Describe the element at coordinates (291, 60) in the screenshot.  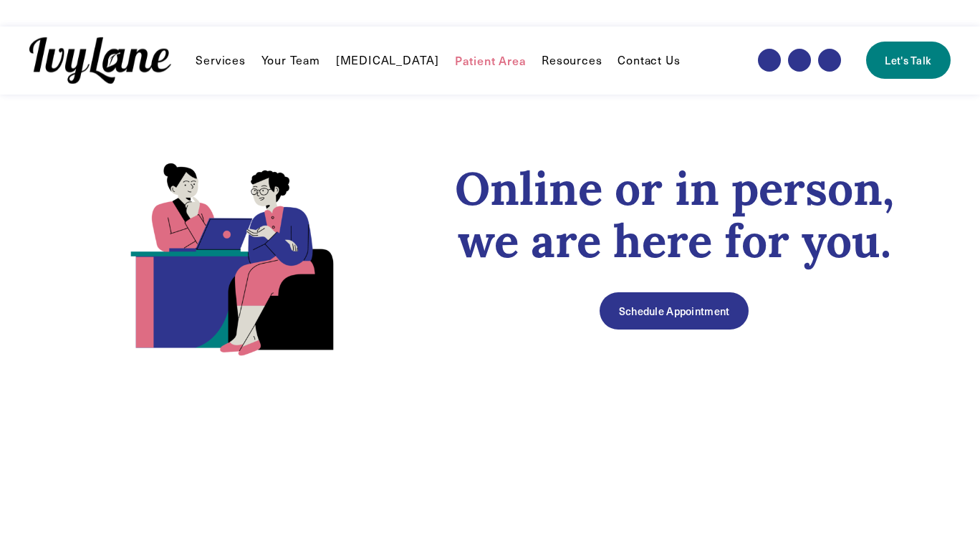
I see `a: Your Team` at that location.